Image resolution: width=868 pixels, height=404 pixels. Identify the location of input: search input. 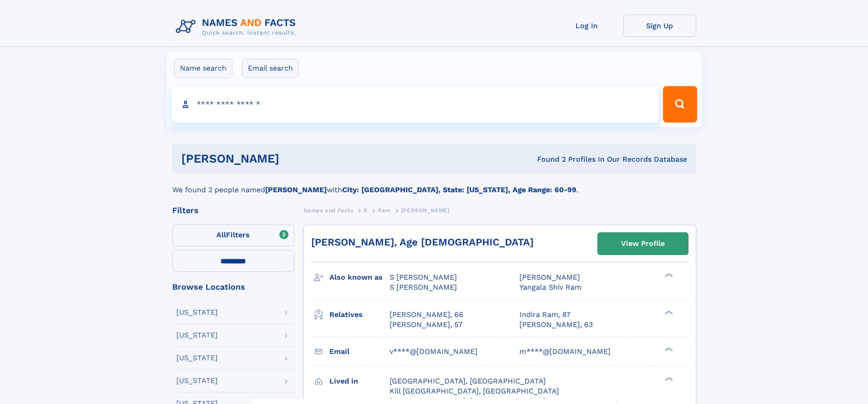
(415, 104).